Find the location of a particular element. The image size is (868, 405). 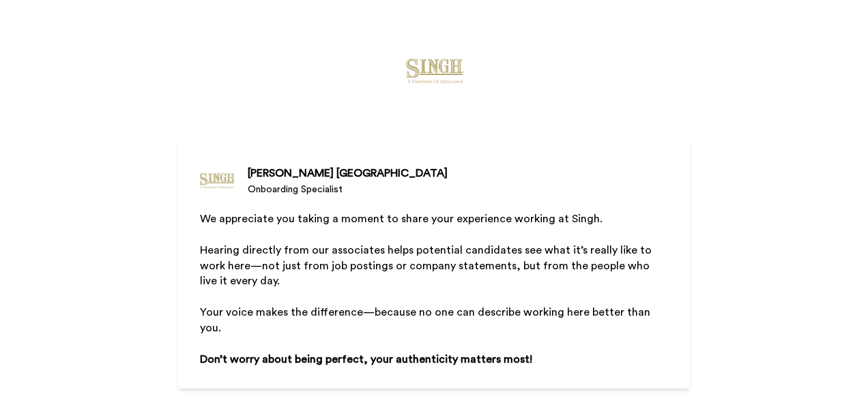

span: Don’t worry about being perfect, your authenticity matters most! is located at coordinates (365, 360).